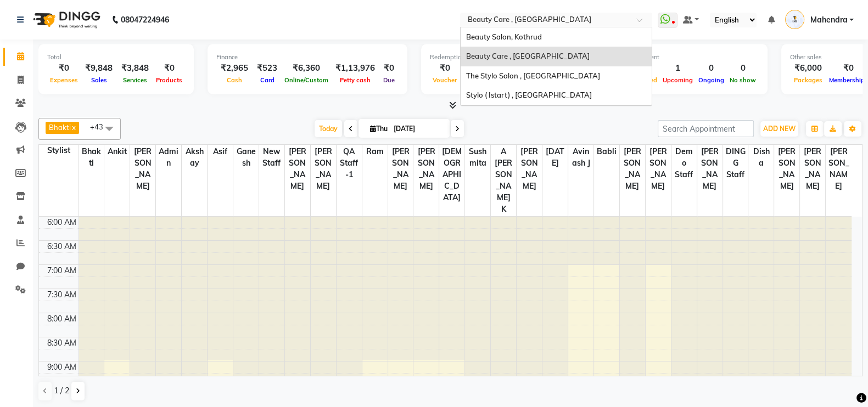 This screenshot has width=868, height=407. What do you see at coordinates (246, 158) in the screenshot?
I see `span: Ganesh` at bounding box center [246, 158].